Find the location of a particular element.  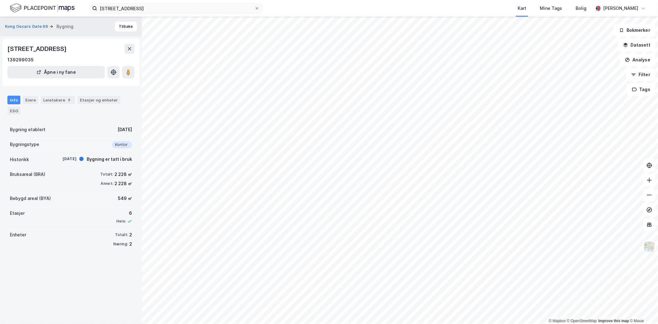

a: OpenStreetMap is located at coordinates (582, 321).